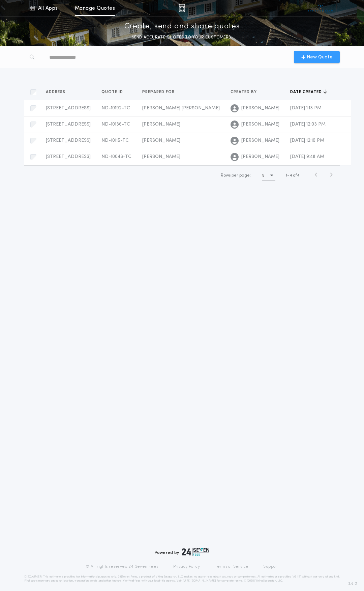 This screenshot has width=364, height=591. I want to click on a: Support, so click(271, 567).